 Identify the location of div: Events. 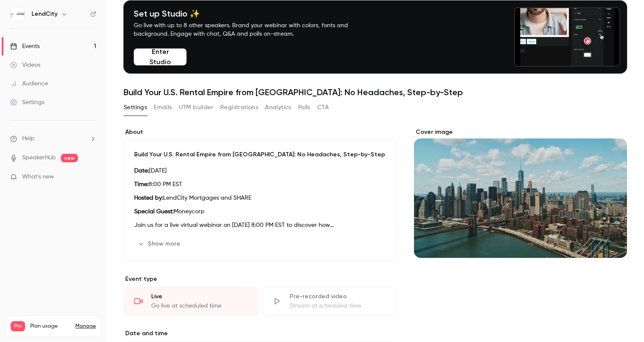
(25, 46).